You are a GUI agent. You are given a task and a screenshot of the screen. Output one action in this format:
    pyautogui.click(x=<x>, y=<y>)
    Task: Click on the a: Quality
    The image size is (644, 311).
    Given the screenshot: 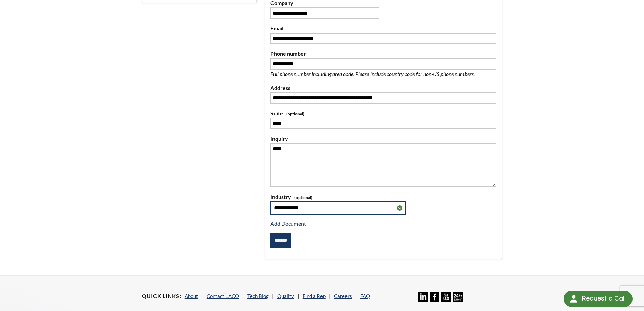 What is the action you would take?
    pyautogui.click(x=286, y=296)
    